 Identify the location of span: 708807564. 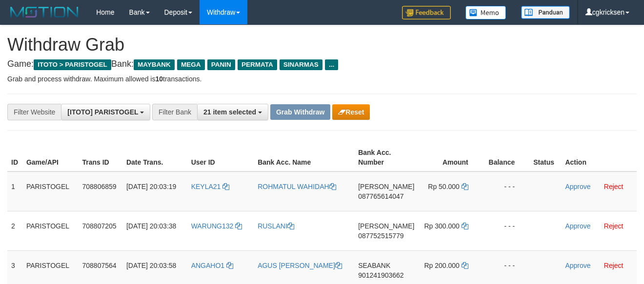
(99, 266).